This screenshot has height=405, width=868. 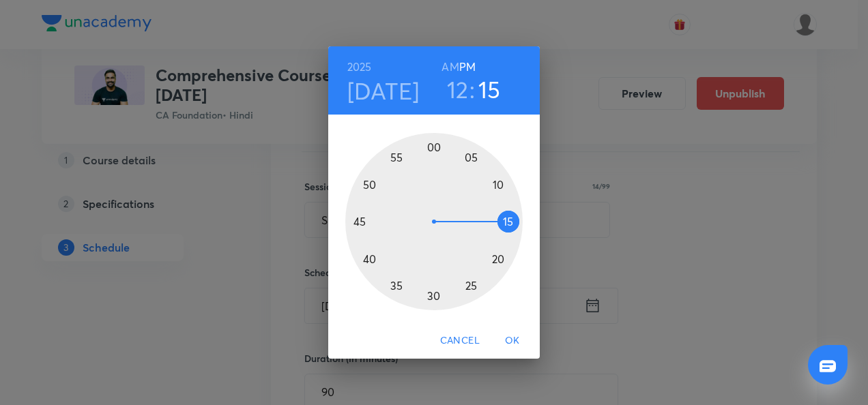 What do you see at coordinates (490, 89) in the screenshot?
I see `h3: 15` at bounding box center [490, 89].